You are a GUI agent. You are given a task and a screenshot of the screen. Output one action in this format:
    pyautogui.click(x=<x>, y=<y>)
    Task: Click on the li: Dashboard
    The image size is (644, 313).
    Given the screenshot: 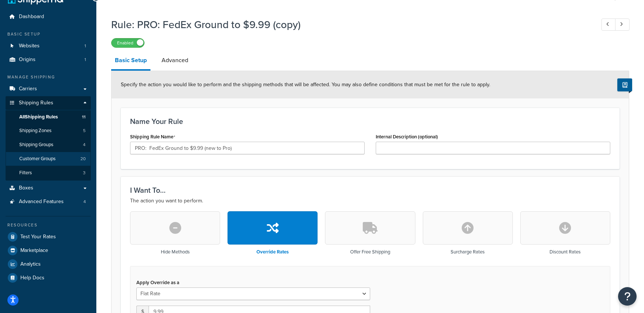 What is the action you would take?
    pyautogui.click(x=48, y=17)
    